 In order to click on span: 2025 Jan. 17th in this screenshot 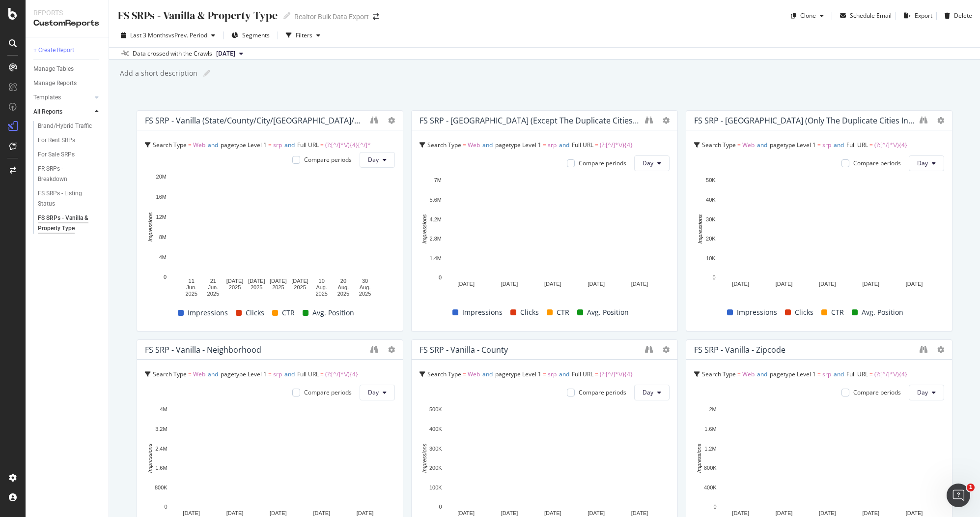, I will do `click(226, 53)`.